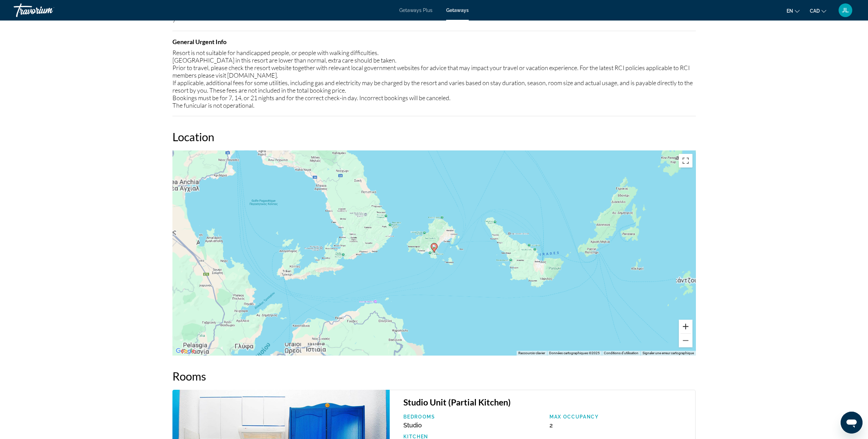 The width and height of the screenshot is (868, 439). Describe the element at coordinates (412, 425) in the screenshot. I see `span: Studio` at that location.